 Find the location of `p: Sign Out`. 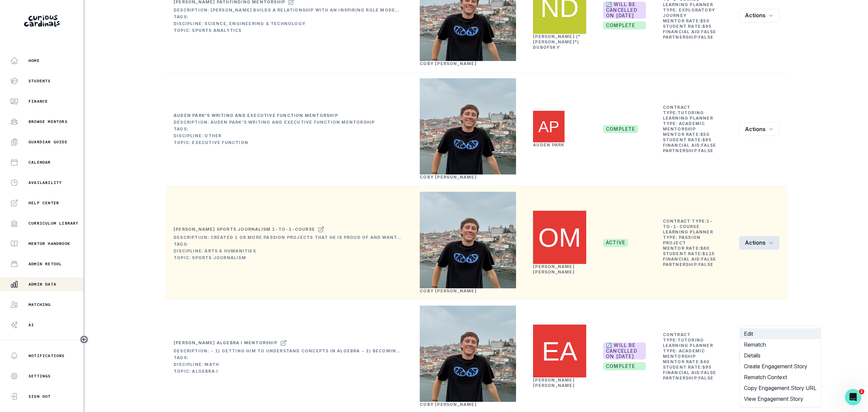

p: Sign Out is located at coordinates (39, 396).